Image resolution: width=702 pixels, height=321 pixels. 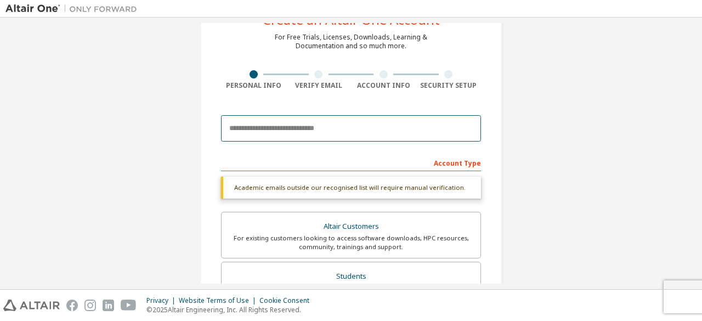 I want to click on p: © 2025 Altair Engineering, Inc. All Rights Reserved., so click(x=231, y=309).